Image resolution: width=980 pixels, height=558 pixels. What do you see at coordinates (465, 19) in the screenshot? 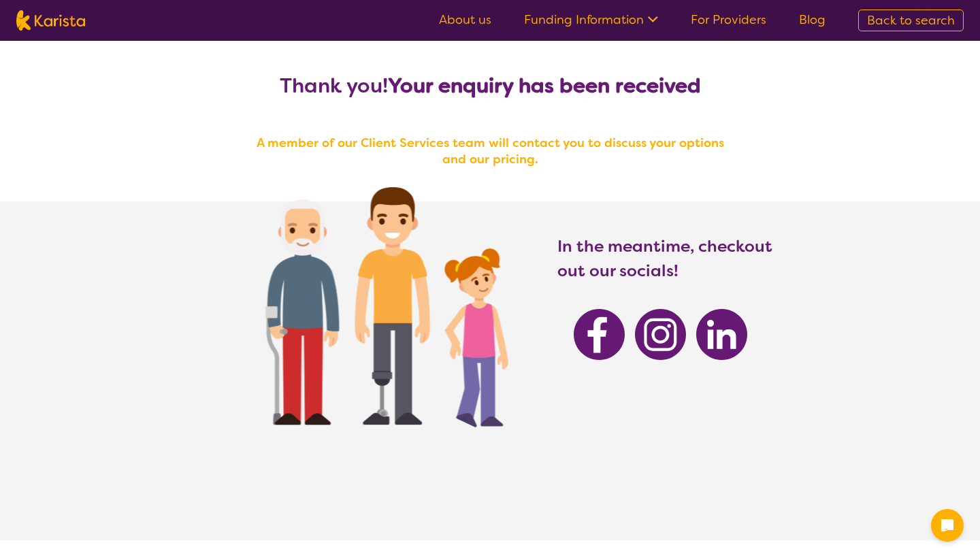
I see `a: About us` at bounding box center [465, 19].